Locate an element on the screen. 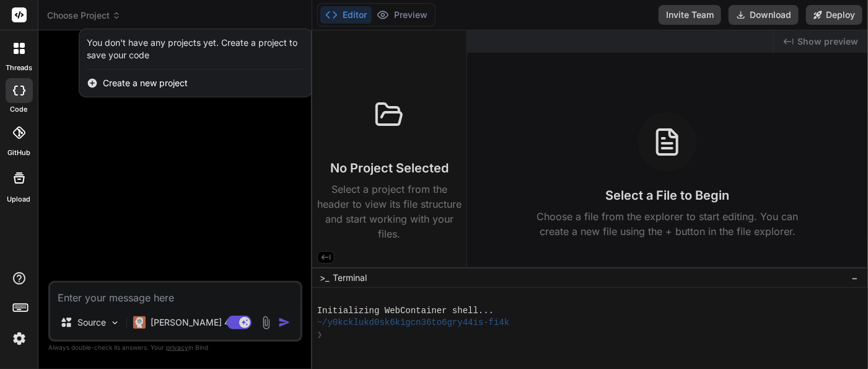 This screenshot has width=868, height=369. label: code is located at coordinates (19, 109).